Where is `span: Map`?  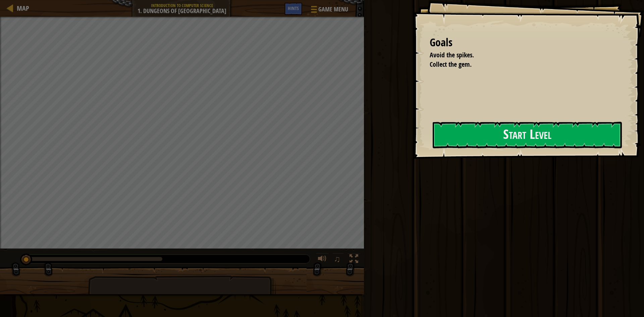 span: Map is located at coordinates (23, 8).